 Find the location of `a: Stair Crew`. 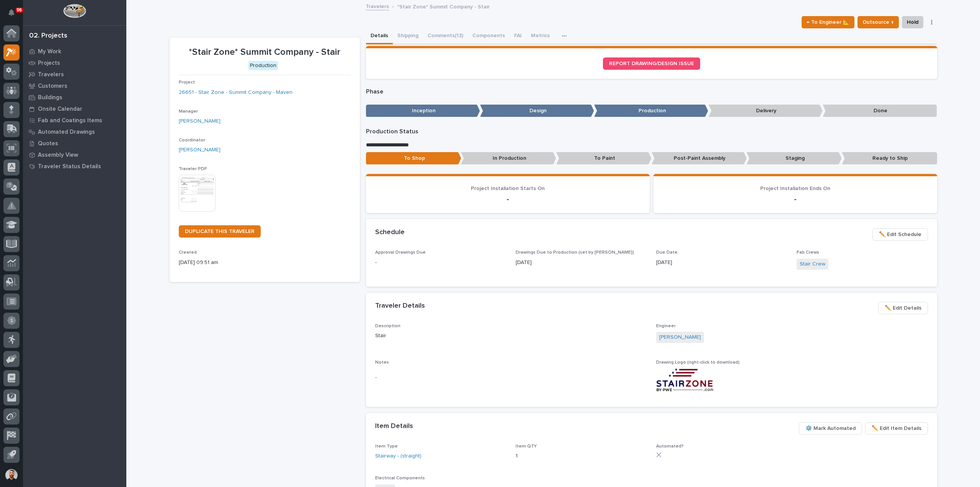

a: Stair Crew is located at coordinates (812, 264).